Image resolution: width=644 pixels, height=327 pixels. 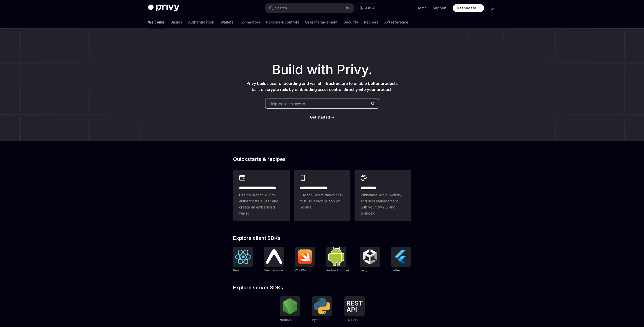 What do you see at coordinates (283, 23) in the screenshot?
I see `a: Policies & controls` at bounding box center [283, 23].